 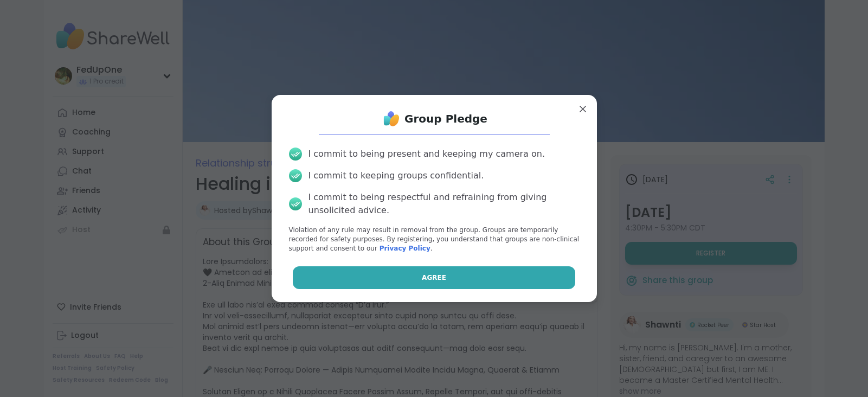 I want to click on a: Privacy Policy, so click(x=405, y=248).